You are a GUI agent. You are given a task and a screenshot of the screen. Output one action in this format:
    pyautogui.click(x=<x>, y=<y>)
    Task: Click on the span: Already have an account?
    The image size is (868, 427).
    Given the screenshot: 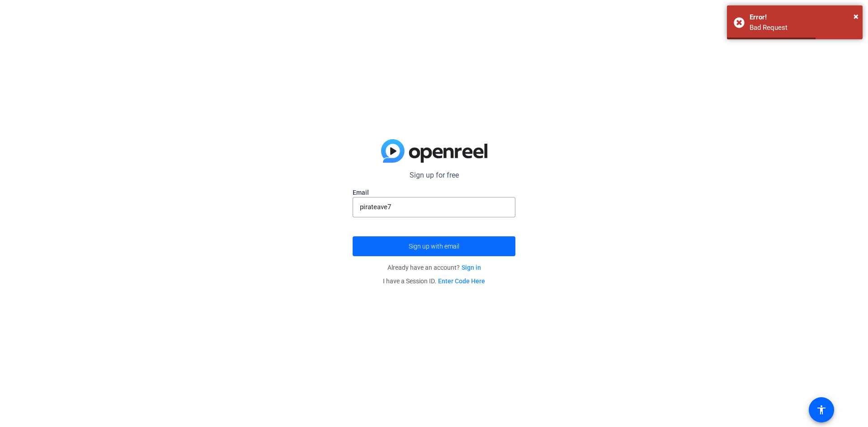 What is the action you would take?
    pyautogui.click(x=434, y=268)
    